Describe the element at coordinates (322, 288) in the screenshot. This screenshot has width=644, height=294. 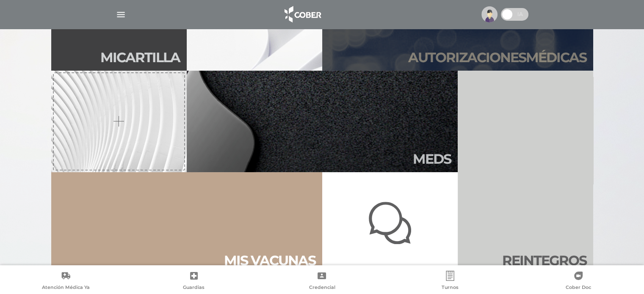
I see `span: Credencial` at that location.